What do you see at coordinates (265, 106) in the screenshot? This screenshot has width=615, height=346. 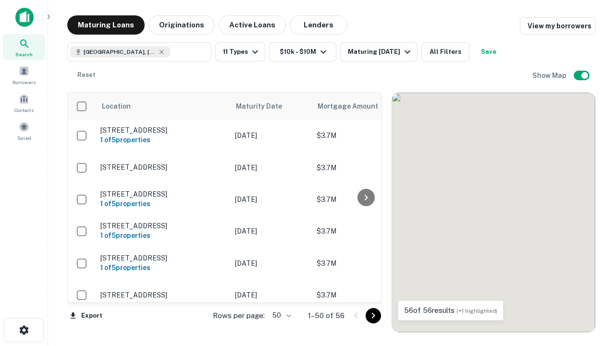 I see `span: Maturity Date` at bounding box center [265, 106].